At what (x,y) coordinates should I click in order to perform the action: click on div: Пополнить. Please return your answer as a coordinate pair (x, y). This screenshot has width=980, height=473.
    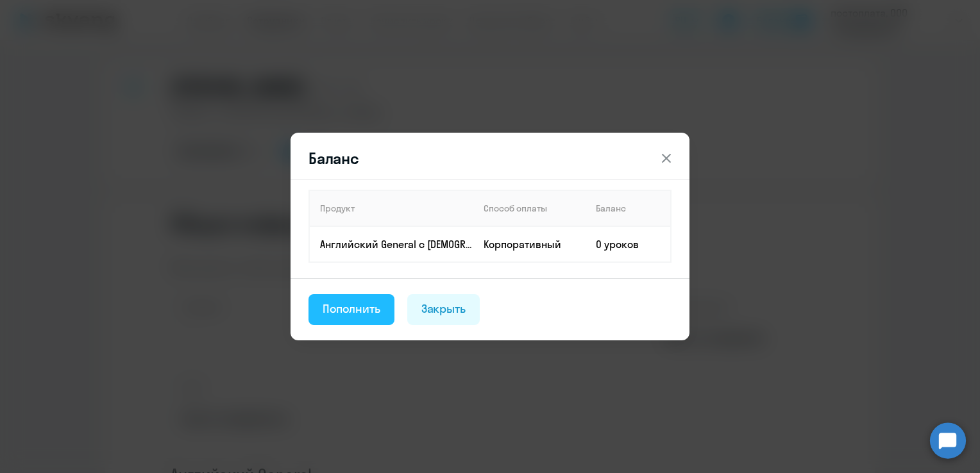
    Looking at the image, I should click on (351, 309).